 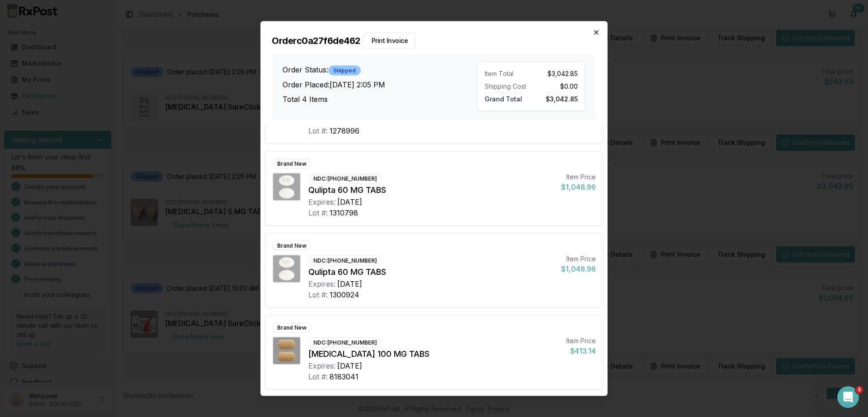 What do you see at coordinates (345, 131) in the screenshot?
I see `div: 1278996` at bounding box center [345, 131].